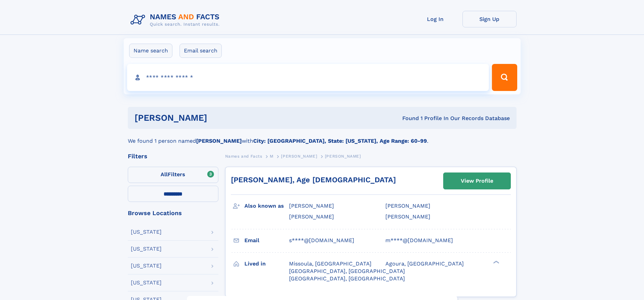  I want to click on div: Found 1 Profile In Our Records Database, so click(407, 118).